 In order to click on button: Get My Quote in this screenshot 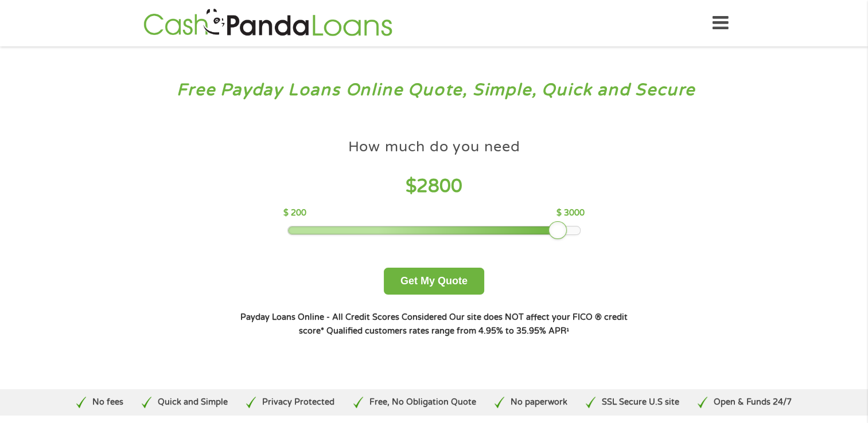, I will do `click(434, 281)`.